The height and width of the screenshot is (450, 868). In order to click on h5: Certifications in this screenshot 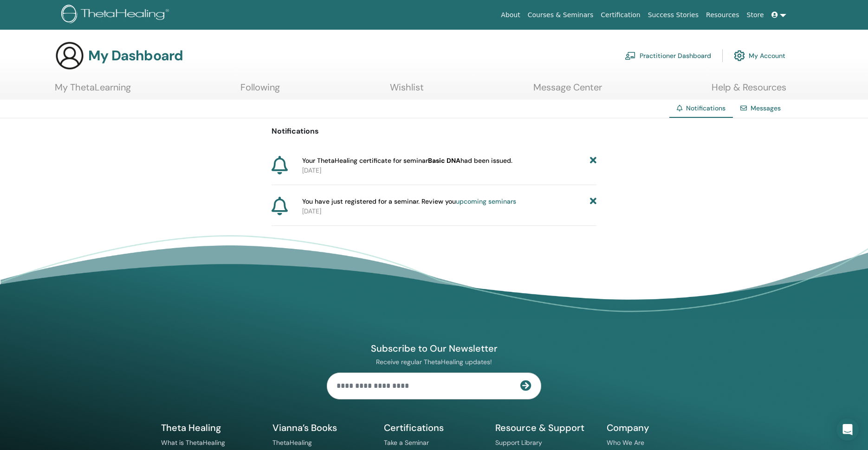, I will do `click(434, 428)`.